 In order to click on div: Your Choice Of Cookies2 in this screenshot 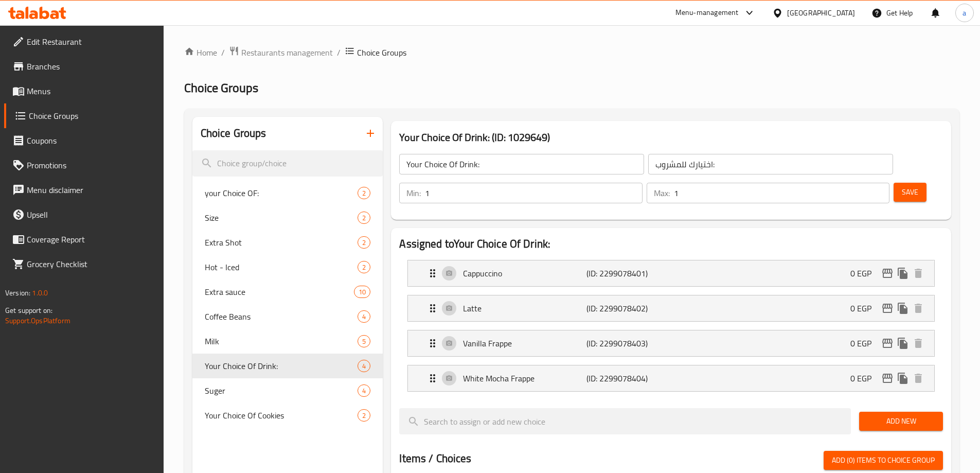, I will do `click(288, 415)`.